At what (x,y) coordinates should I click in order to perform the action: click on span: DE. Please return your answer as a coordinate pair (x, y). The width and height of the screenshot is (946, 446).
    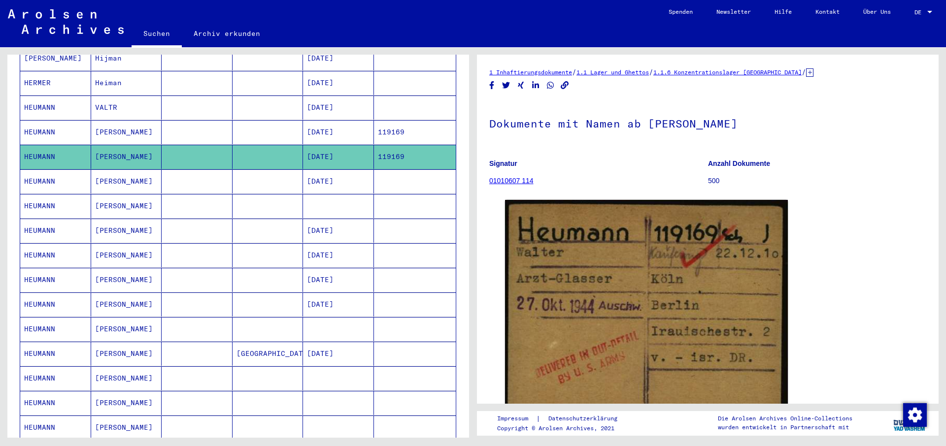
    Looking at the image, I should click on (920, 12).